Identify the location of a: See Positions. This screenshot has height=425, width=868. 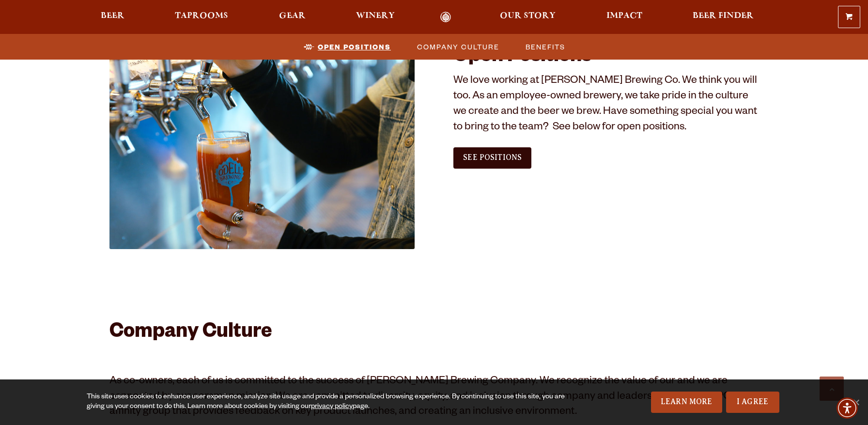
(492, 158).